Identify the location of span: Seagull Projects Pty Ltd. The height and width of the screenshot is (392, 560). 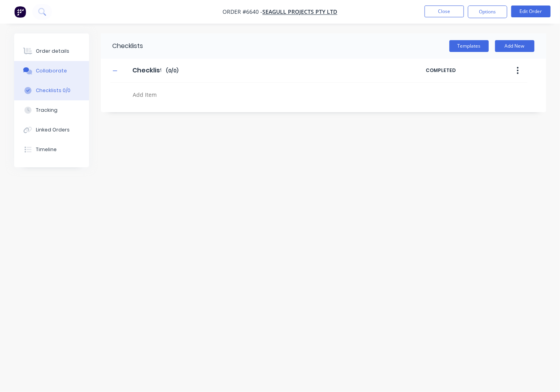
(300, 12).